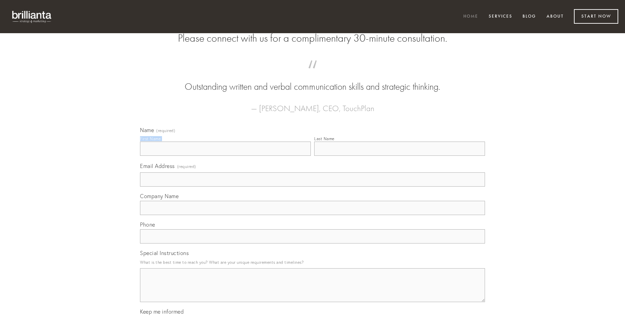 This screenshot has width=625, height=318. I want to click on h2: Please connect with us for a complimentary 30-minute consultation., so click(313, 38).